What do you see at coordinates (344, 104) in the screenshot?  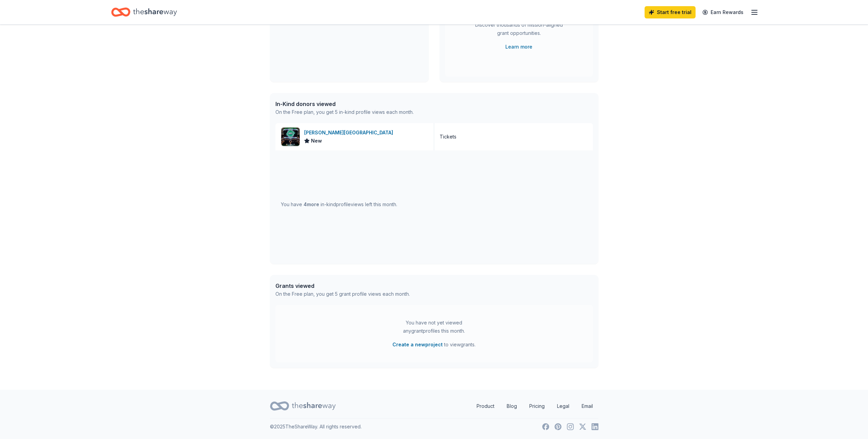 I see `div: In-Kind donors viewed` at bounding box center [344, 104].